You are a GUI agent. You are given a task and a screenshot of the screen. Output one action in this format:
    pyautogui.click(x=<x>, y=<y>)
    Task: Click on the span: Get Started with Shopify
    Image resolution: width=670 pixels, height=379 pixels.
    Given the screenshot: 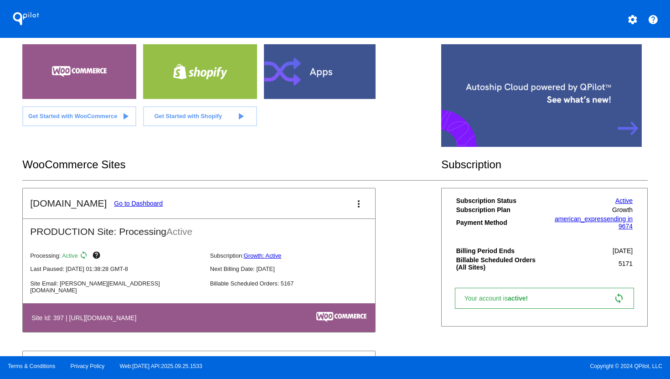 What is the action you would take?
    pyautogui.click(x=188, y=116)
    